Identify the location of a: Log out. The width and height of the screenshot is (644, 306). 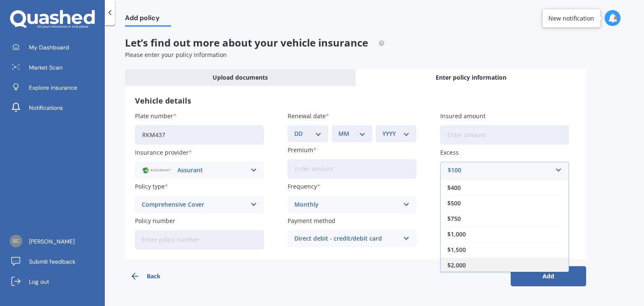
(55, 282).